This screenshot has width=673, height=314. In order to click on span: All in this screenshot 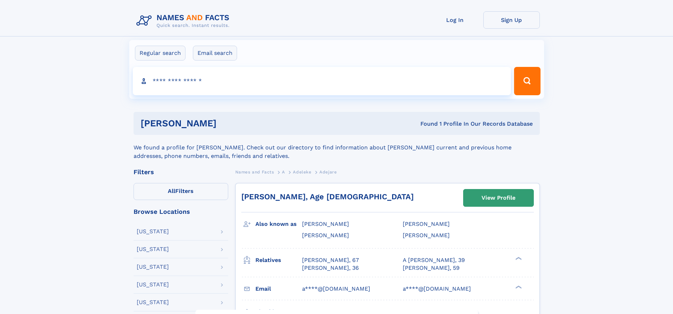, I will do `click(171, 191)`.